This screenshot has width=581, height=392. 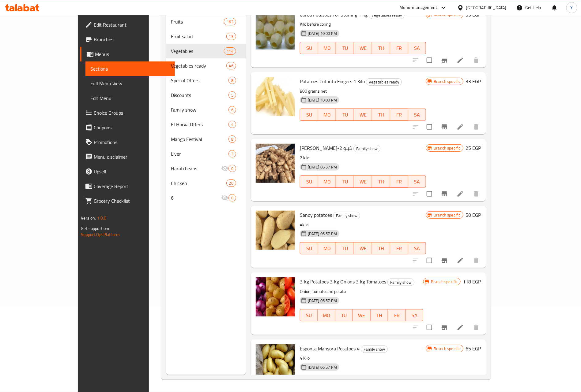 What do you see at coordinates (198, 51) in the screenshot?
I see `div: Vegetables` at bounding box center [198, 51].